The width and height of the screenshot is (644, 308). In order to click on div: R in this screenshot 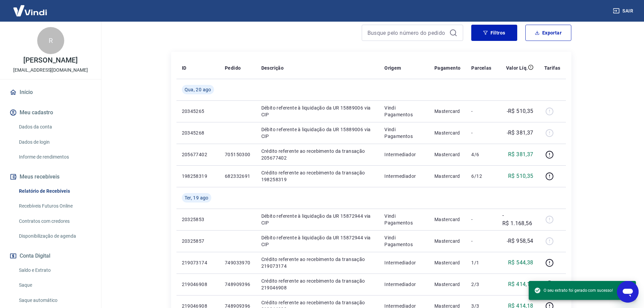, I will do `click(51, 40)`.